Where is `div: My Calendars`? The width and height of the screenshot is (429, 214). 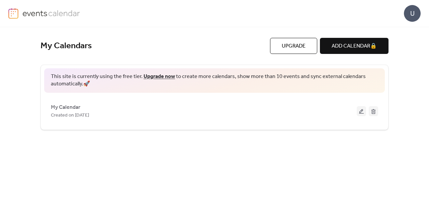
div: My Calendars is located at coordinates (155, 46).